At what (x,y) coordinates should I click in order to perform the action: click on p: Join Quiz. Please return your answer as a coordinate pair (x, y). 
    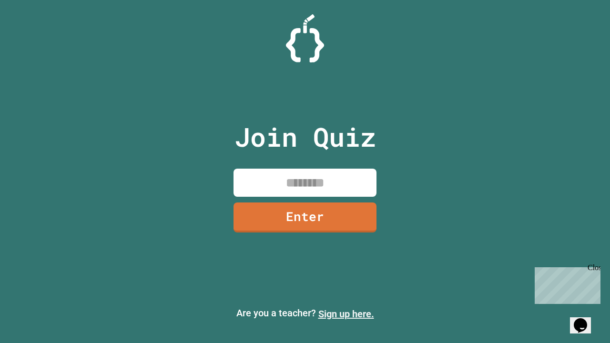
    Looking at the image, I should click on (305, 137).